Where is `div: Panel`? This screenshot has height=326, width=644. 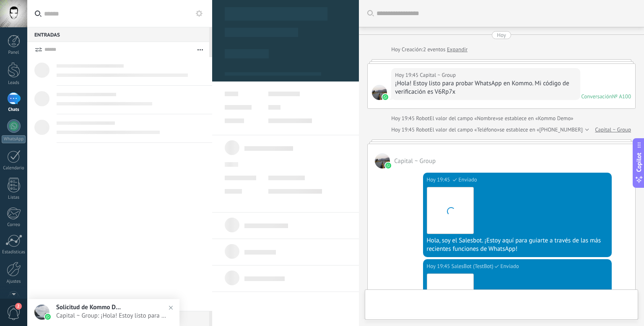
div: Panel is located at coordinates (14, 52).